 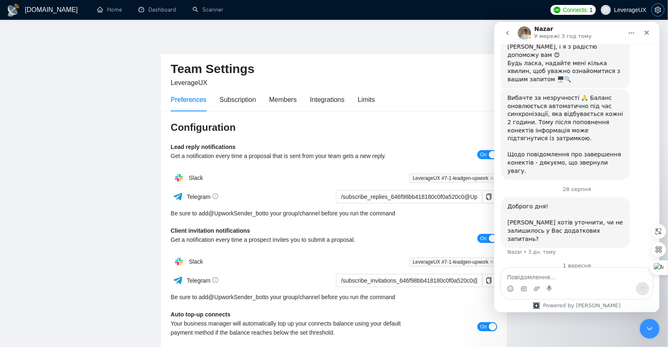 What do you see at coordinates (200, 315) in the screenshot?
I see `b: Auto top-up connects` at bounding box center [200, 315].